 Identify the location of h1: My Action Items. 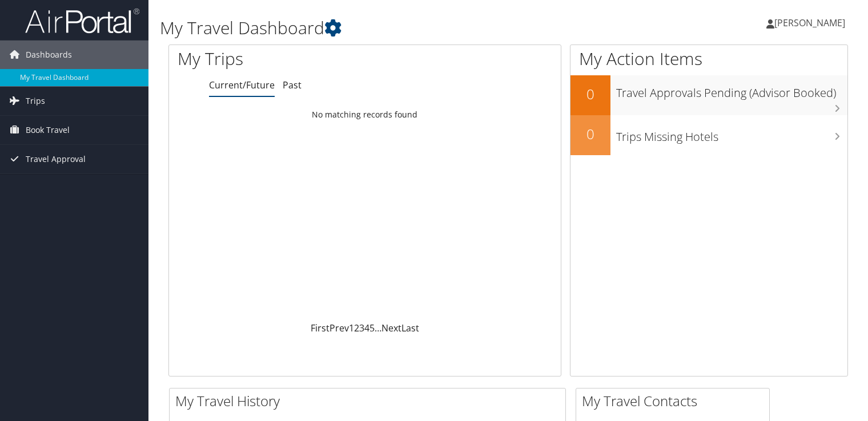
(709, 59).